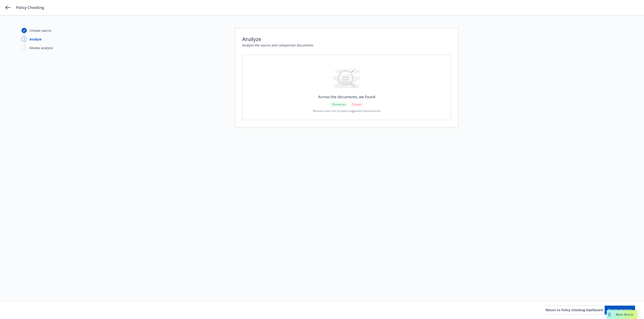 The height and width of the screenshot is (319, 644). I want to click on div: 3, so click(24, 48).